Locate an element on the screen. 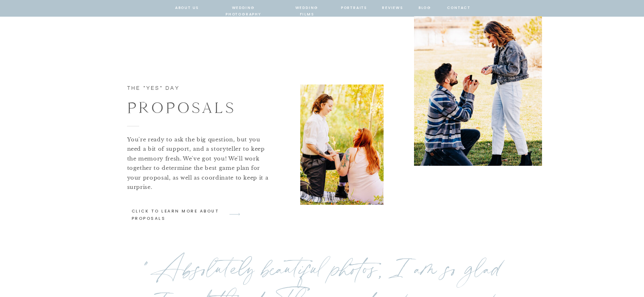  nav: wedding films is located at coordinates (307, 8).